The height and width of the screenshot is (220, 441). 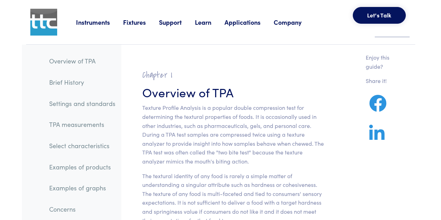 I want to click on a: Share on LinkedIn, so click(x=377, y=137).